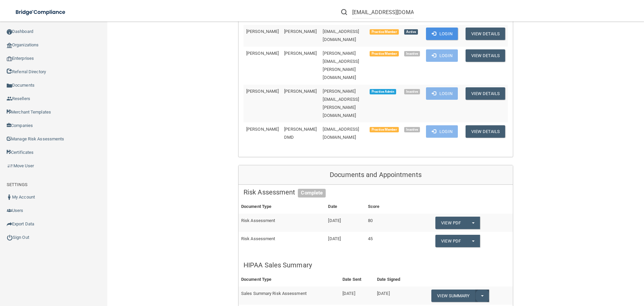 The height and width of the screenshot is (306, 644). I want to click on img: ic_user_dark.df1a06c3.png, so click(9, 197).